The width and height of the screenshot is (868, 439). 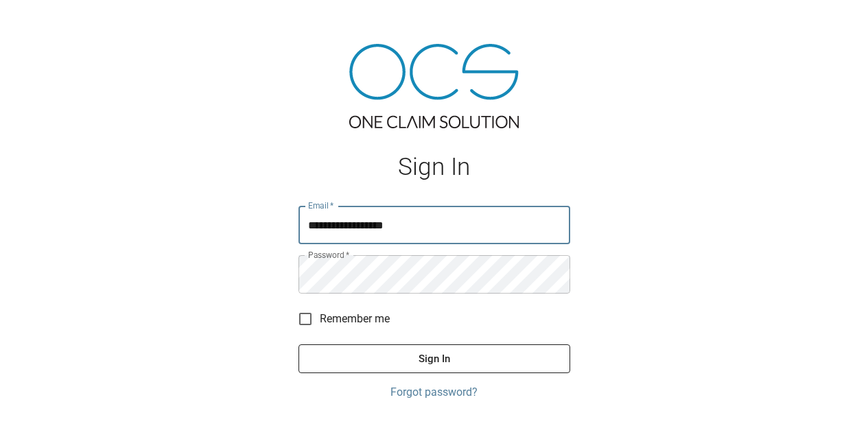 I want to click on span: Remember me, so click(x=354, y=319).